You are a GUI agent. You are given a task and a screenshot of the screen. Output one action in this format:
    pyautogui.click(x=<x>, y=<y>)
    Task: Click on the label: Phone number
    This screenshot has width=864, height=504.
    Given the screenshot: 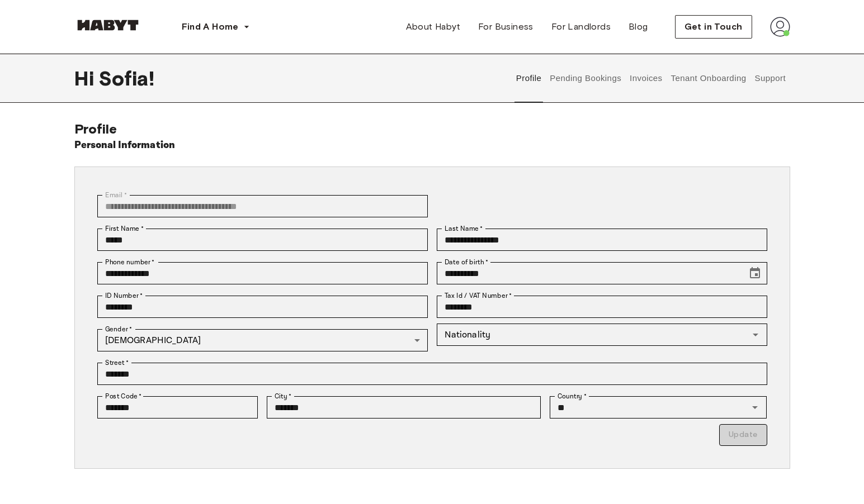 What is the action you would take?
    pyautogui.click(x=130, y=262)
    